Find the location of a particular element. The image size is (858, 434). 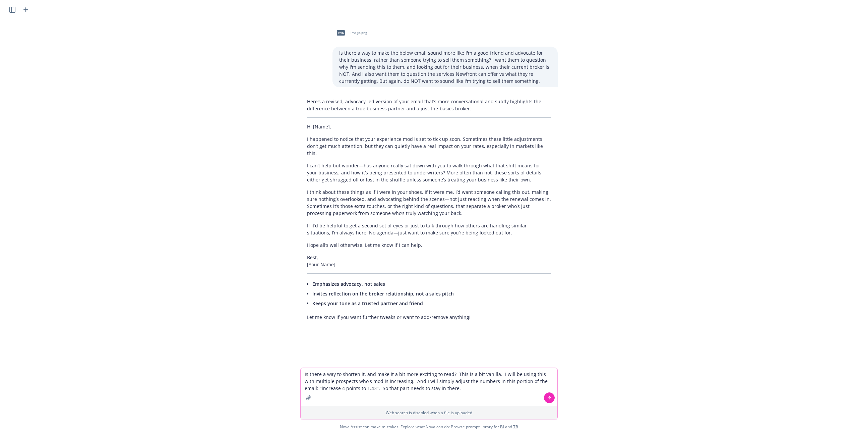

p: Let me know if you want further tweaks or want to add/remove anything! is located at coordinates (429, 317).